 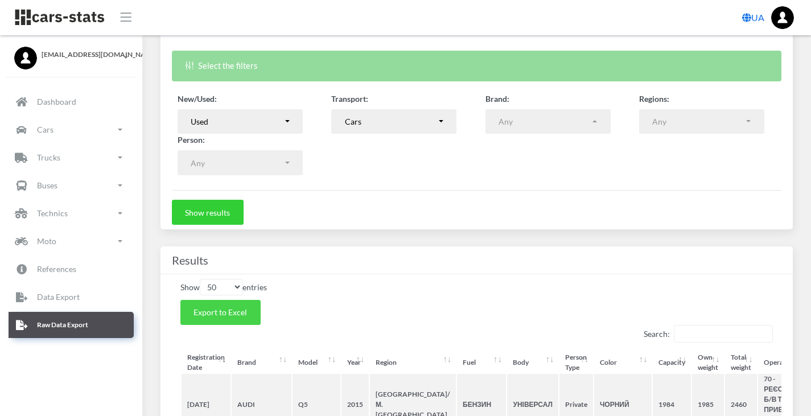 What do you see at coordinates (71, 241) in the screenshot?
I see `a: Moto` at bounding box center [71, 241].